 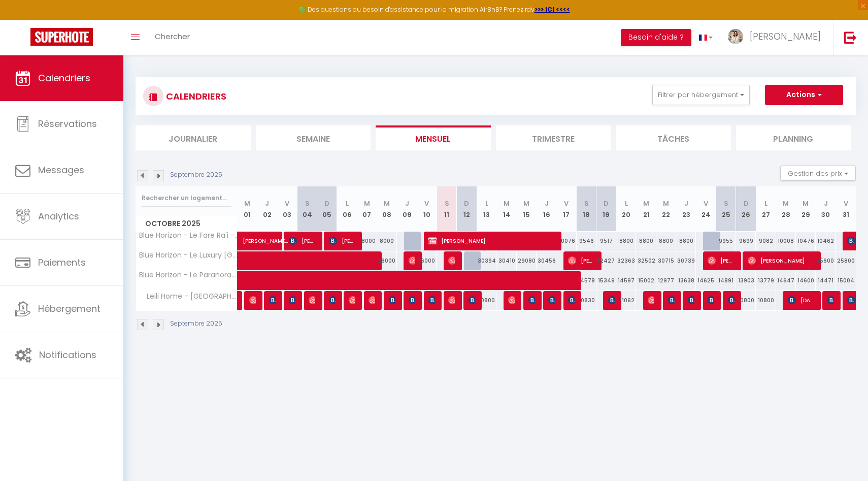 I want to click on div: 15002, so click(x=645, y=280).